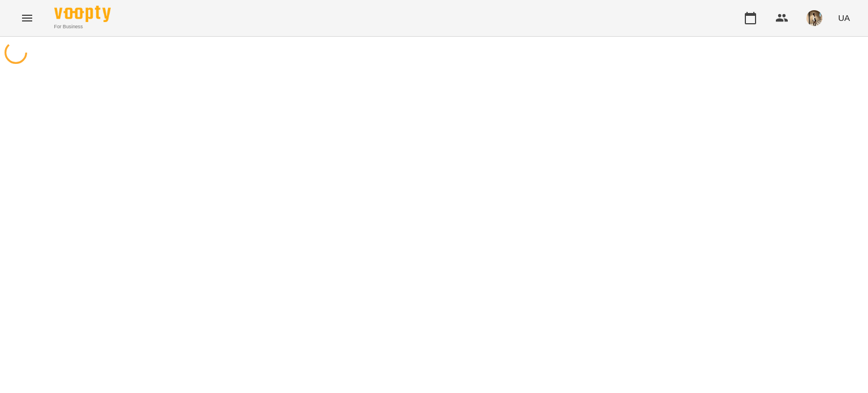 Image resolution: width=868 pixels, height=393 pixels. Describe the element at coordinates (83, 27) in the screenshot. I see `span: For Business` at that location.